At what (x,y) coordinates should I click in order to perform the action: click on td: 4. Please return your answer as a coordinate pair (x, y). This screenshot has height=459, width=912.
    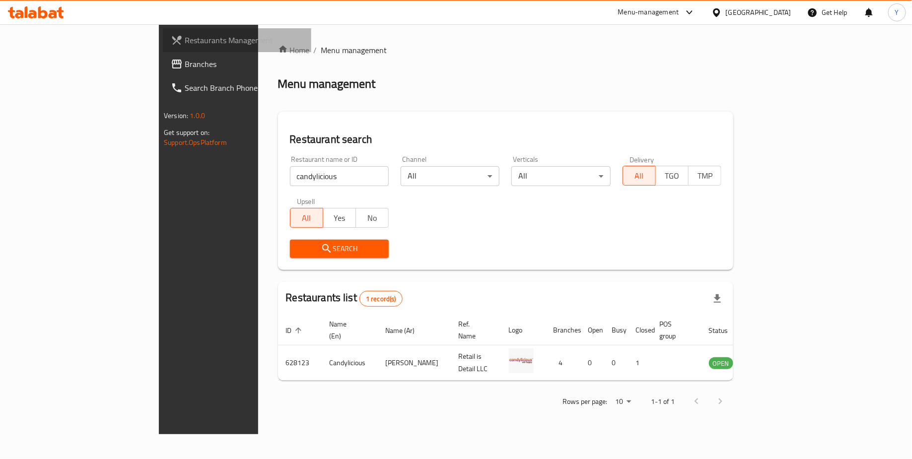
    Looking at the image, I should click on (563, 363).